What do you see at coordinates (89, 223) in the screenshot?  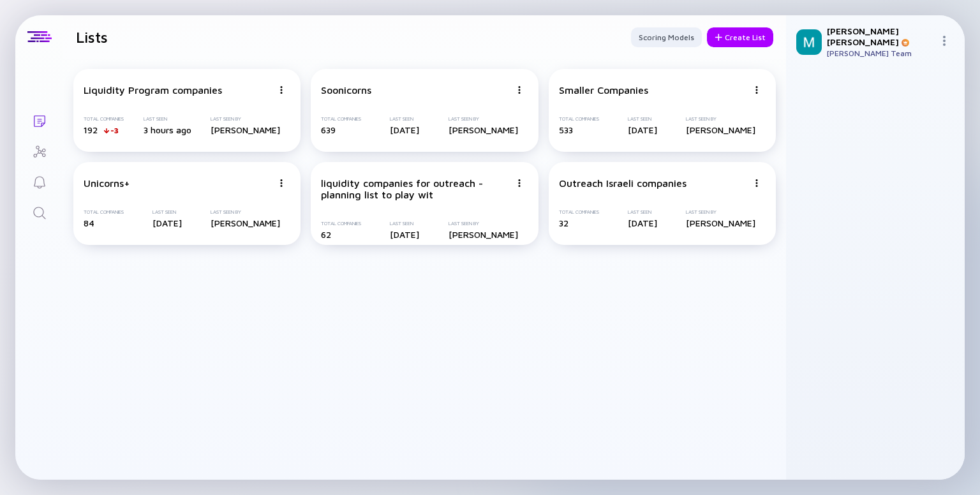 I see `span: 84` at bounding box center [89, 223].